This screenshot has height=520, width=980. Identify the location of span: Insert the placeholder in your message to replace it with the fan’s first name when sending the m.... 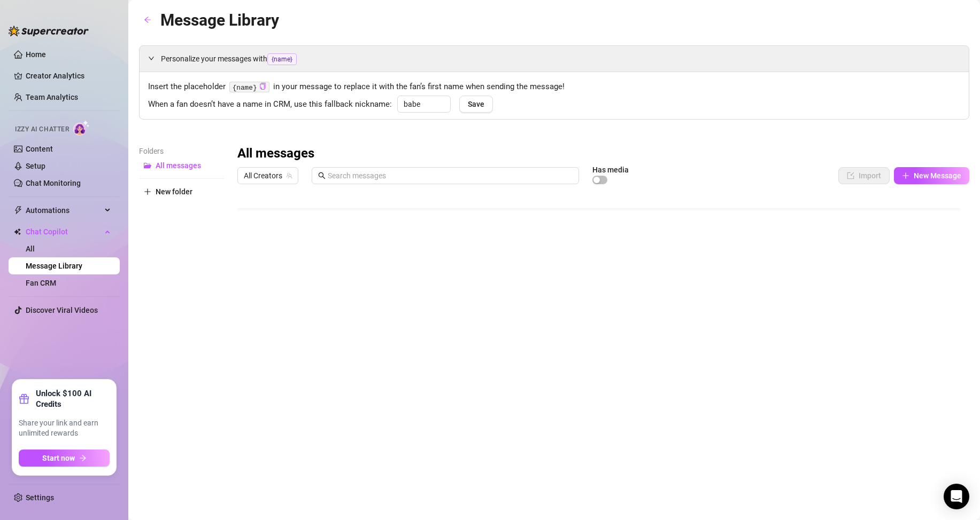
(554, 87).